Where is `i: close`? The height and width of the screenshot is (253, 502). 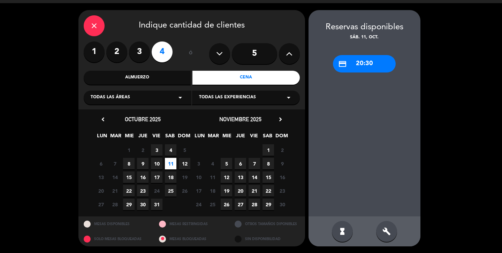
i: close is located at coordinates (94, 26).